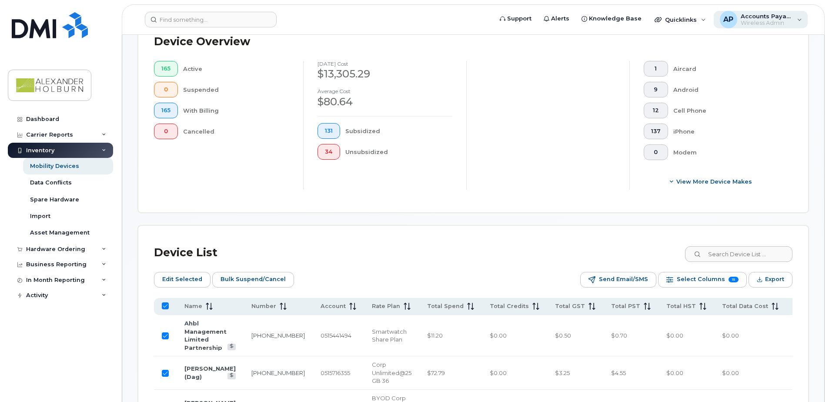 This screenshot has width=829, height=402. What do you see at coordinates (570, 306) in the screenshot?
I see `span: Total GST` at bounding box center [570, 306].